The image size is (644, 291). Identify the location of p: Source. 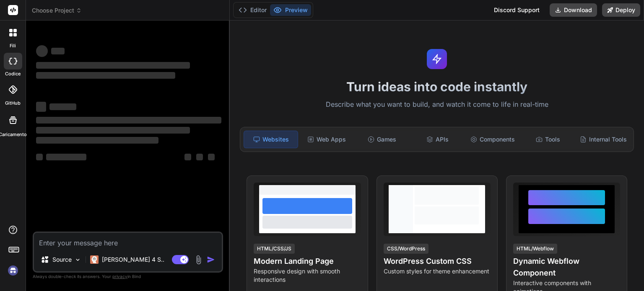
(62, 260).